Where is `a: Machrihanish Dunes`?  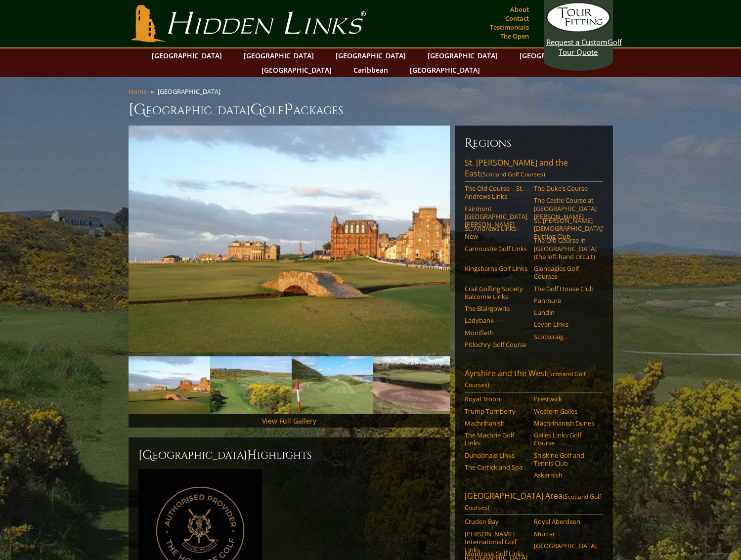
a: Machrihanish Dunes is located at coordinates (565, 423).